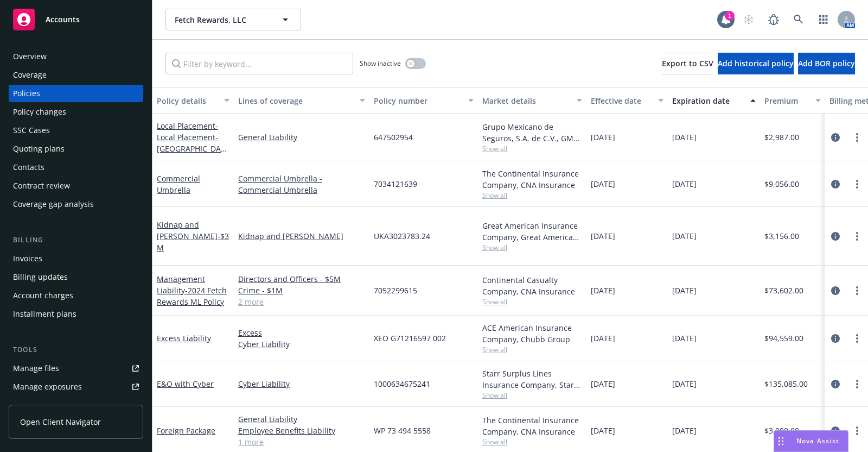 The width and height of the screenshot is (868, 452). I want to click on a: Invoices, so click(76, 259).